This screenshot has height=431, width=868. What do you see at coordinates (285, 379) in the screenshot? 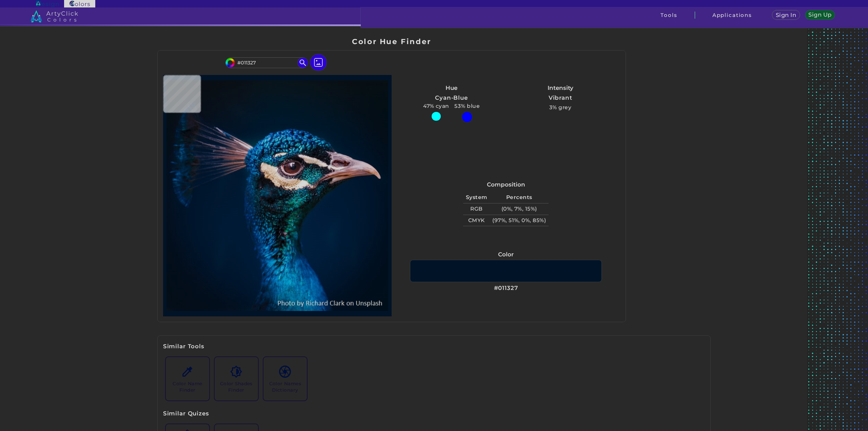
I see `a: Color Names Dictionary` at bounding box center [285, 379].